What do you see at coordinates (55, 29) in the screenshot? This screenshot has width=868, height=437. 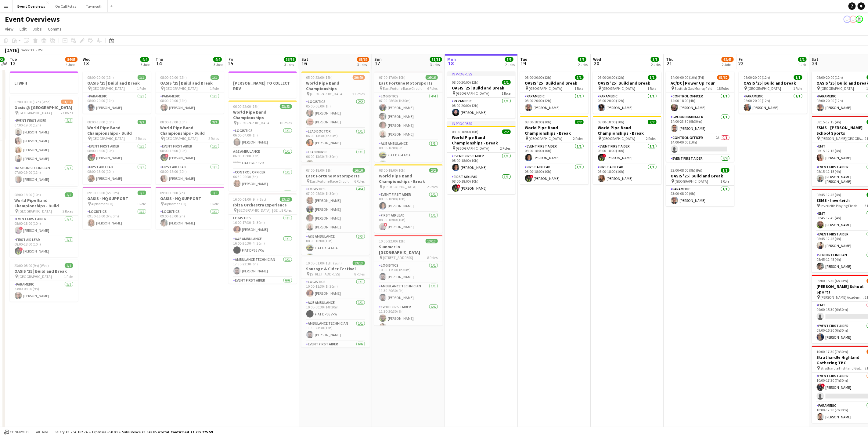 I see `a: Comms` at bounding box center [55, 29].